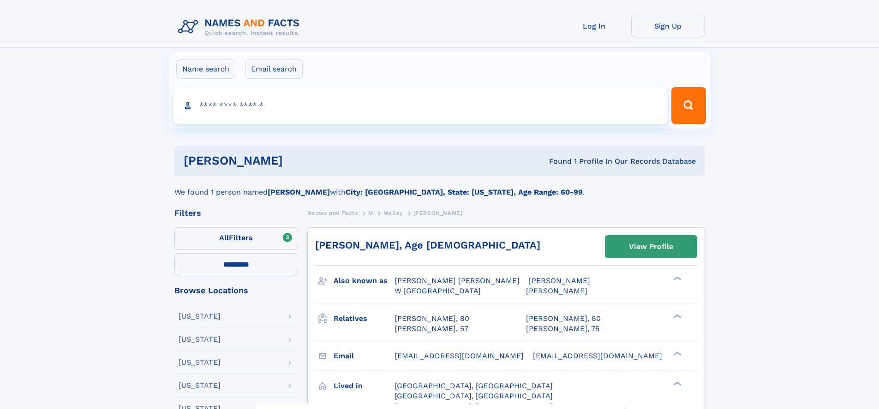 This screenshot has width=879, height=409. What do you see at coordinates (333, 213) in the screenshot?
I see `a: Names and Facts` at bounding box center [333, 213].